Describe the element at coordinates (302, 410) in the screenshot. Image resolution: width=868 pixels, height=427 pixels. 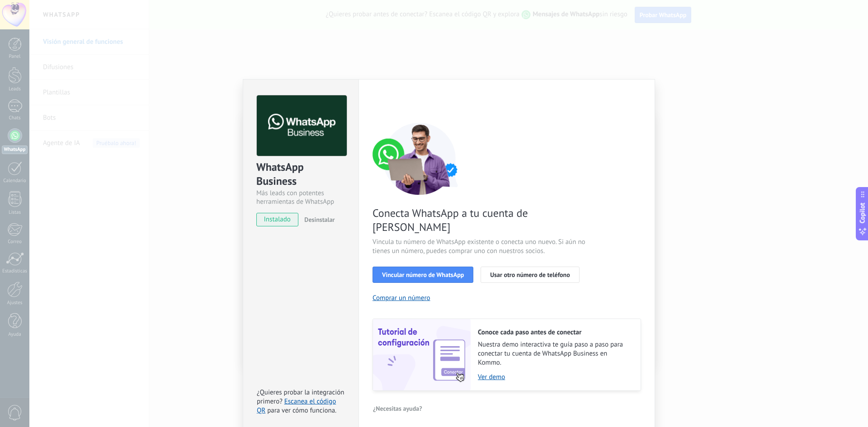
I see `span: para ver cómo funciona.` at that location.